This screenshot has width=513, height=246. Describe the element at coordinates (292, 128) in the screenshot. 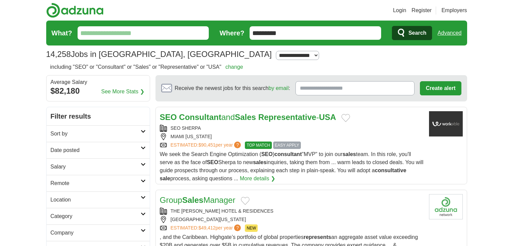

I see `div: SEO SHERPA` at that location.